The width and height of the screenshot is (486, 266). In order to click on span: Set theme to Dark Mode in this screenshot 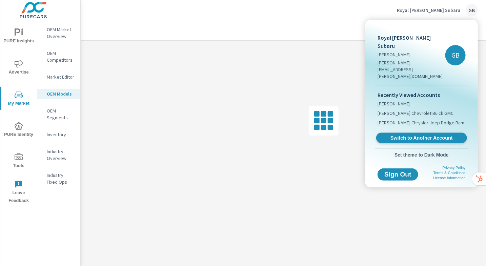, I will do `click(422, 155)`.